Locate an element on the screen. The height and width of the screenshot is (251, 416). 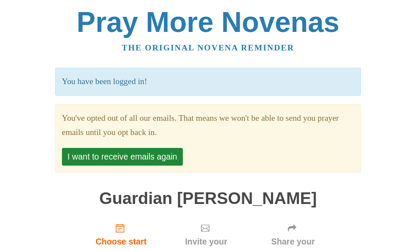
a: Pray More Novenas is located at coordinates (208, 22).